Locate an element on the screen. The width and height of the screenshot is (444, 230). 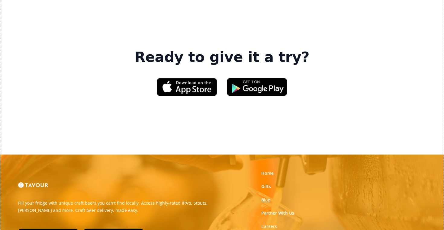
strong: Ready to give it a try? is located at coordinates (222, 57).